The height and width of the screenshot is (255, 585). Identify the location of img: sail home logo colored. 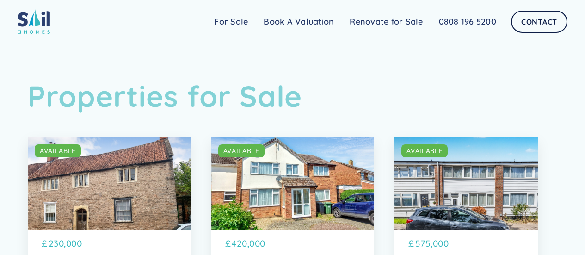
(34, 21).